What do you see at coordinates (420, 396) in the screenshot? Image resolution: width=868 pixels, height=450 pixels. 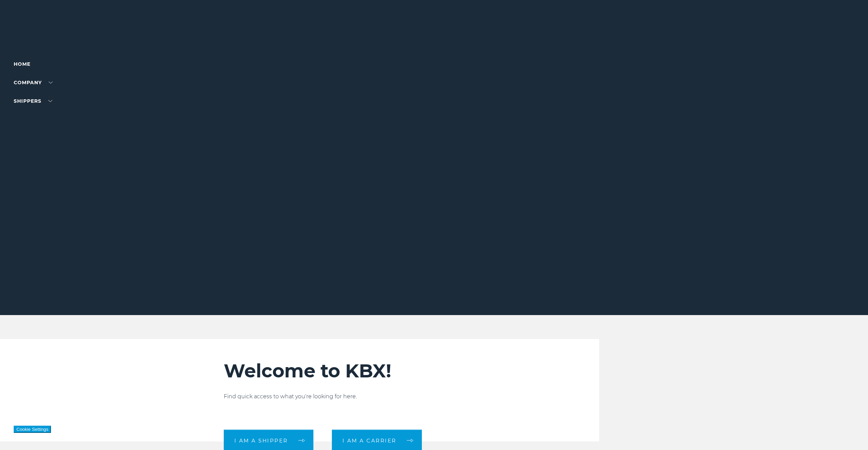 I see `p: Find quick access to what you're looking for here.` at bounding box center [420, 396].